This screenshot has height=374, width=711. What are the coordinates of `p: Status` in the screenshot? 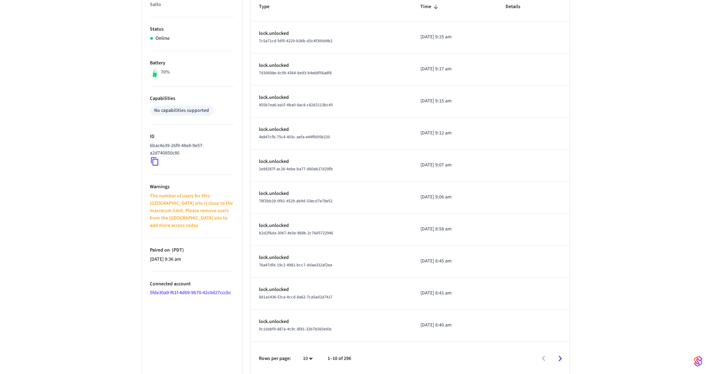 It's located at (192, 29).